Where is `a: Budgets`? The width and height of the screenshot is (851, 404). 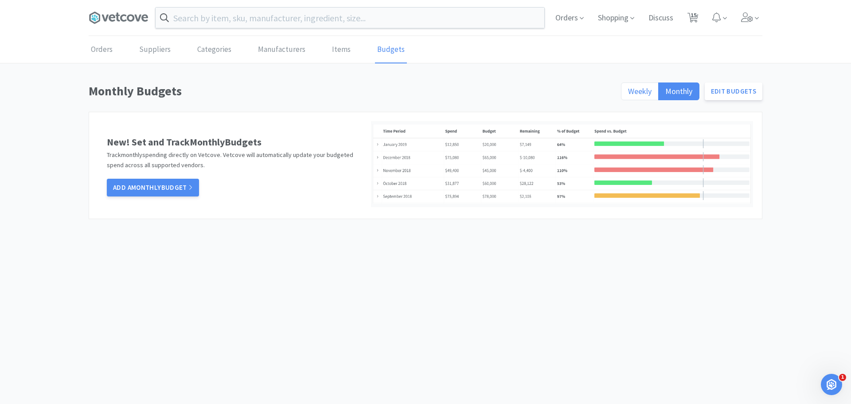 a: Budgets is located at coordinates (391, 50).